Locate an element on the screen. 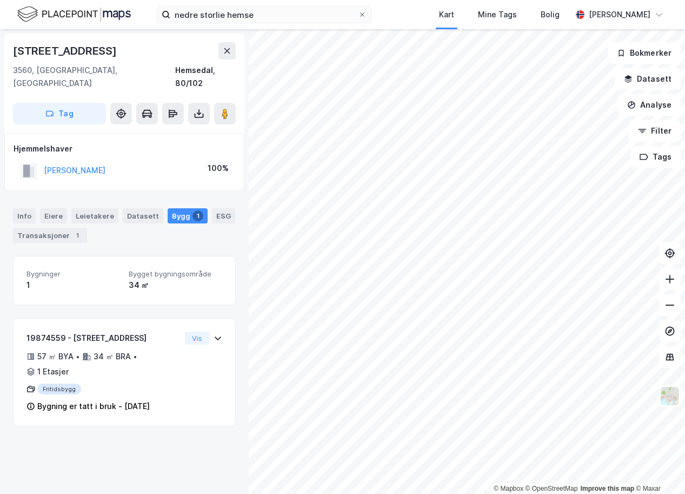 The width and height of the screenshot is (685, 494). div: 1 Etasjer is located at coordinates (53, 371).